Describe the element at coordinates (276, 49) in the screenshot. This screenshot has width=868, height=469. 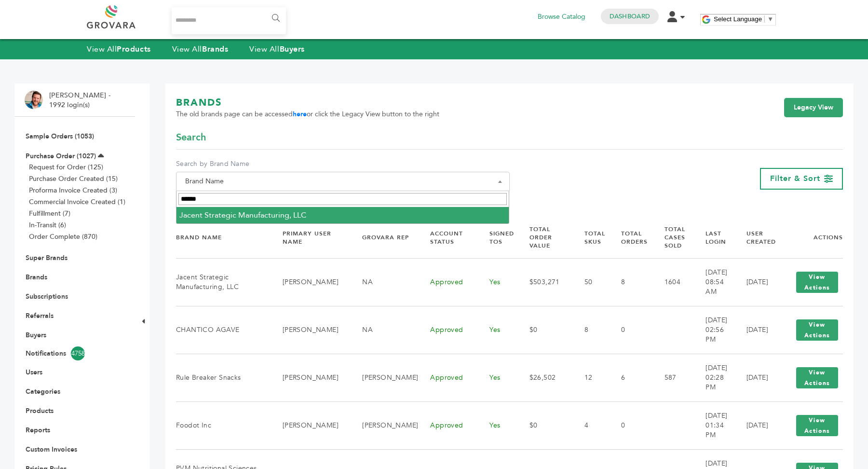
I see `a: View AllBuyers` at that location.